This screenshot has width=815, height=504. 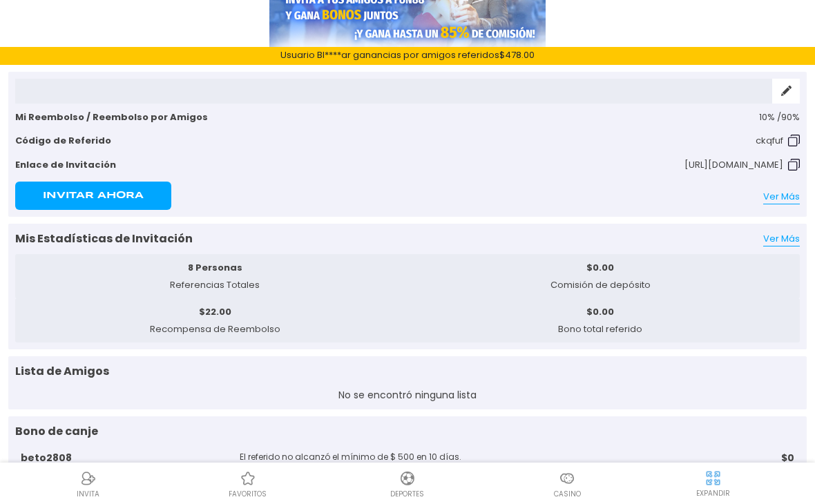 What do you see at coordinates (689, 458) in the screenshot?
I see `p: $ 0` at bounding box center [689, 458].